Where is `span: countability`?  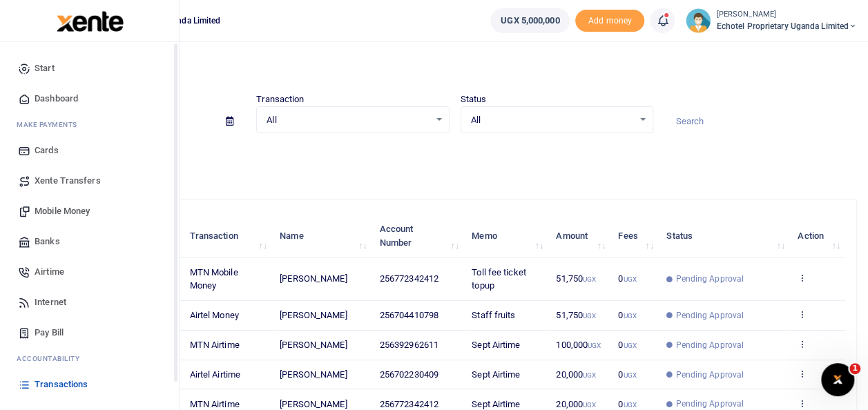 span: countability is located at coordinates (53, 358).